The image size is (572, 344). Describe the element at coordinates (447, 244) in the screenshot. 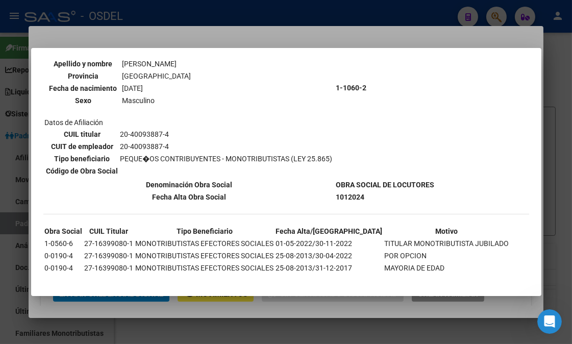

I see `td: TITULAR MONOTRIBUTISTA JUBILADO` at that location.